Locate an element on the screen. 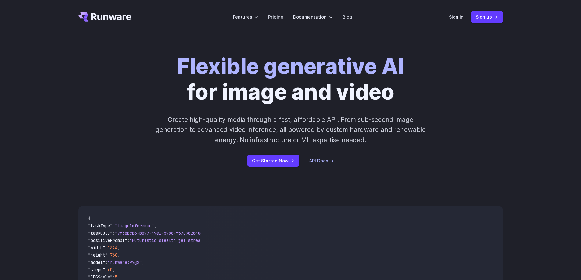 The height and width of the screenshot is (280, 581). span: "runware:97@2" is located at coordinates (125, 263).